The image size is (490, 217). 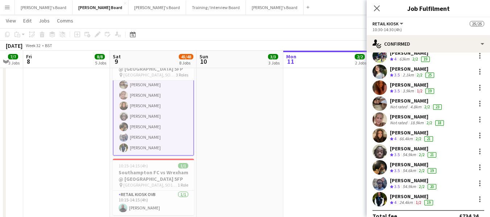 What do you see at coordinates (183, 185) in the screenshot?
I see `span: 1 Role` at bounding box center [183, 185].